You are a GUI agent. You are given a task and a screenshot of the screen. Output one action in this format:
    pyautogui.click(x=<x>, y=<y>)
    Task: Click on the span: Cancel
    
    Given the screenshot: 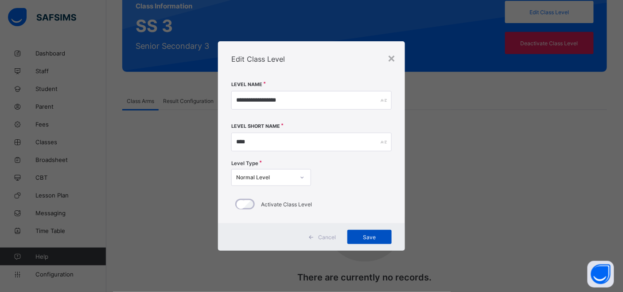 What is the action you would take?
    pyautogui.click(x=327, y=237)
    